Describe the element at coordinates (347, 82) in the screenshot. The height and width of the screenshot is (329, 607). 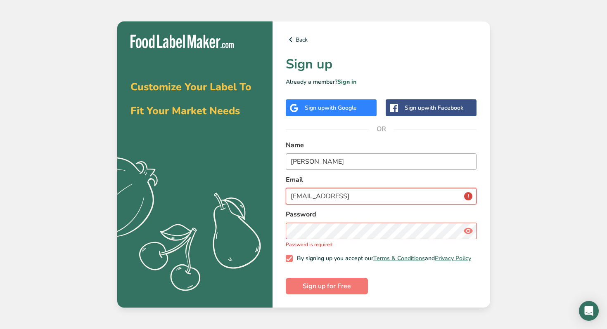
I see `a: Sign in` at that location.